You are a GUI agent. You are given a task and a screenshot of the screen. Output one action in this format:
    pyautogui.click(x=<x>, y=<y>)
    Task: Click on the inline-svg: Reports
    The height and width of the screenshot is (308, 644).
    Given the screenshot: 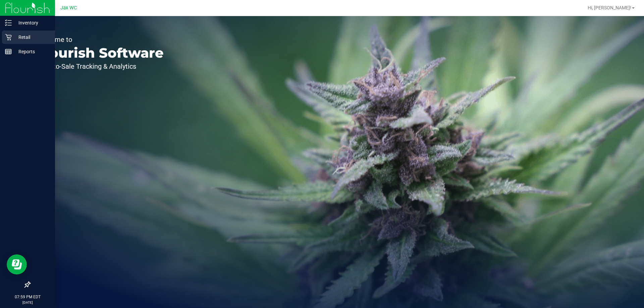 What is the action you would take?
    pyautogui.click(x=8, y=52)
    